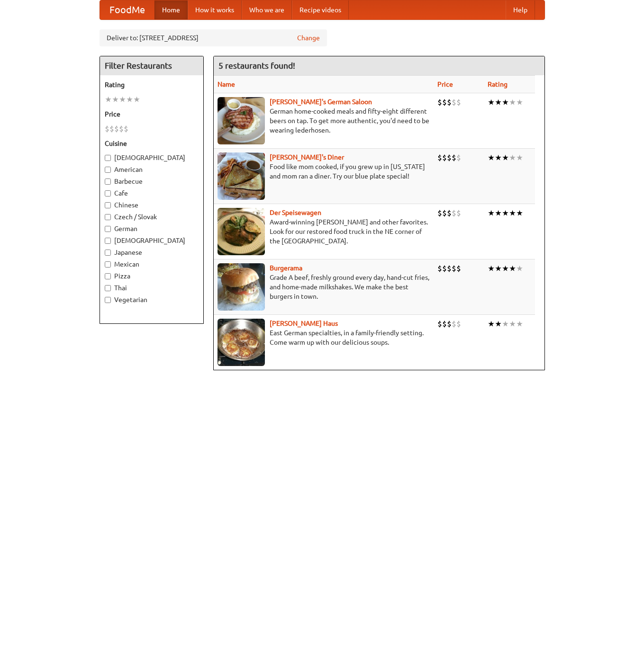 This screenshot has height=670, width=644. I want to click on a: Home, so click(171, 10).